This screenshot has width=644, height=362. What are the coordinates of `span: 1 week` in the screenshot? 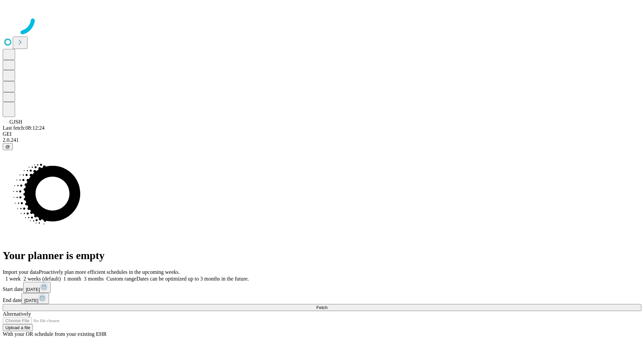 It's located at (13, 279).